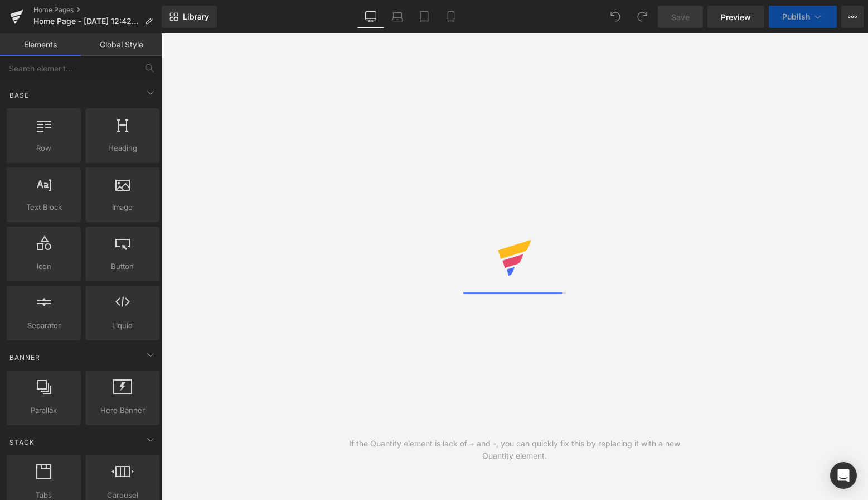 This screenshot has height=500, width=868. What do you see at coordinates (24, 357) in the screenshot?
I see `span: Banner` at bounding box center [24, 357].